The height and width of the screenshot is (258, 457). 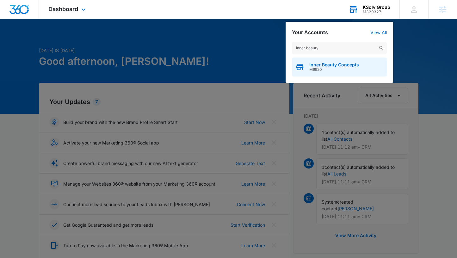 What do you see at coordinates (340, 48) in the screenshot?
I see `input: Search Accounts` at bounding box center [340, 48].